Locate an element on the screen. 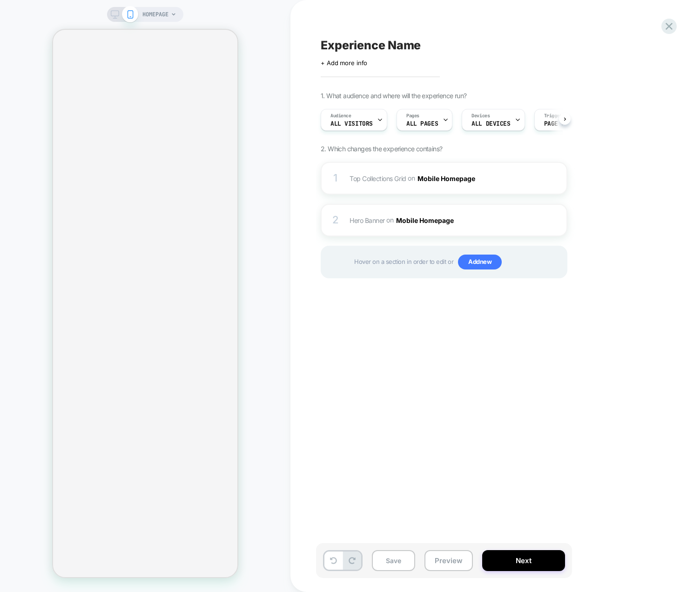  span: Trigger is located at coordinates (553, 115).